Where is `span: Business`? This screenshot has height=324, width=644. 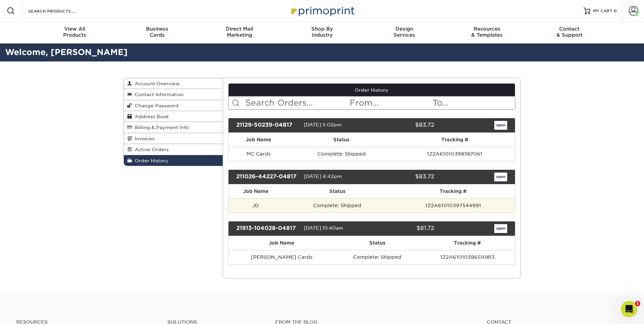
span: Business is located at coordinates (157, 29).